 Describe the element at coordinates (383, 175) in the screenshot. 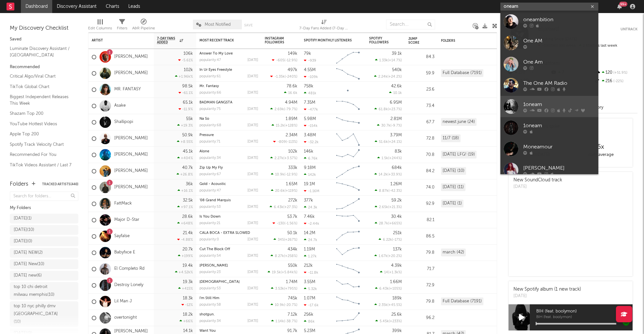

I see `span: 14.2k` at that location.